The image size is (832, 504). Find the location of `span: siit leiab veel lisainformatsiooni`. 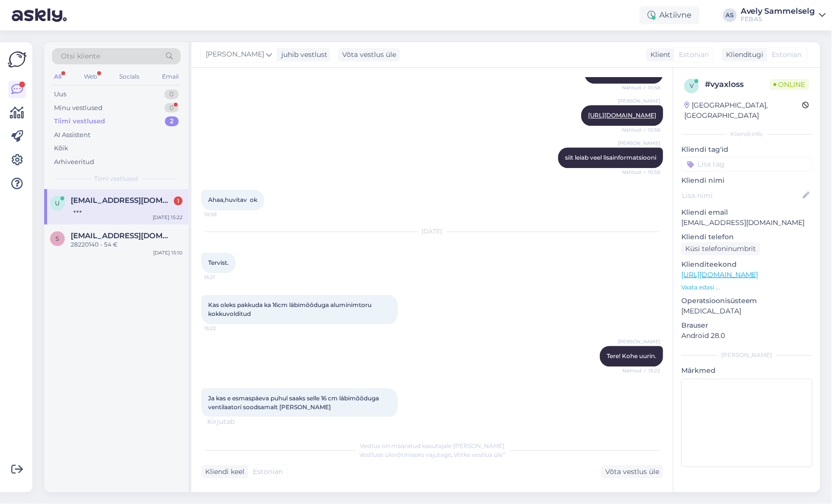

span: siit leiab veel lisainformatsiooni is located at coordinates (611, 157).